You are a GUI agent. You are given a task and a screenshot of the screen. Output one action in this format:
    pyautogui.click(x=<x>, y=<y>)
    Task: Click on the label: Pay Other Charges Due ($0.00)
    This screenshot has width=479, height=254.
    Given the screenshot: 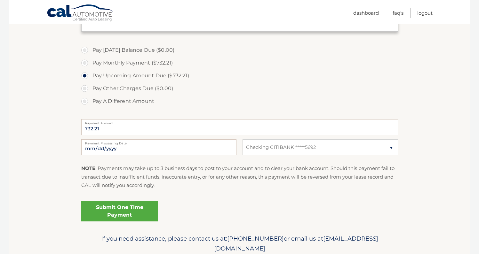 What is the action you would take?
    pyautogui.click(x=240, y=89)
    